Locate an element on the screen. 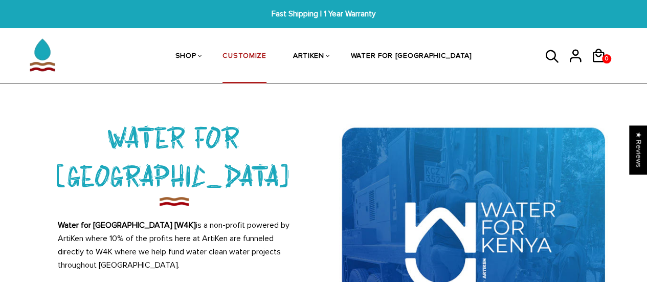  a: CUSTOMIZE is located at coordinates (244, 57).